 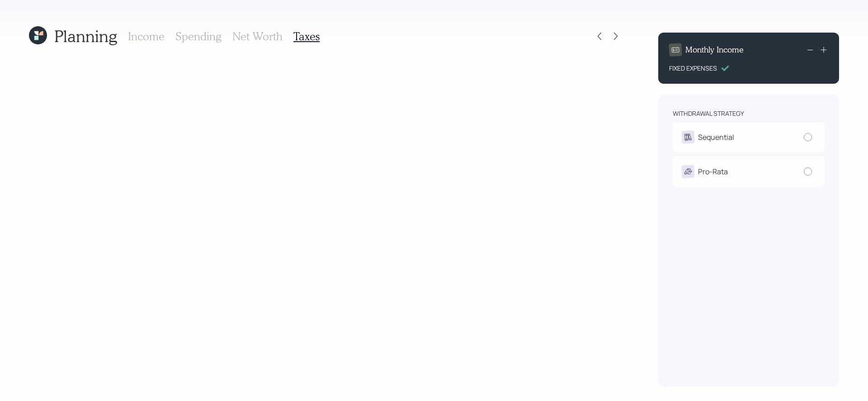 What do you see at coordinates (307, 36) in the screenshot?
I see `h3: Taxes` at bounding box center [307, 36].